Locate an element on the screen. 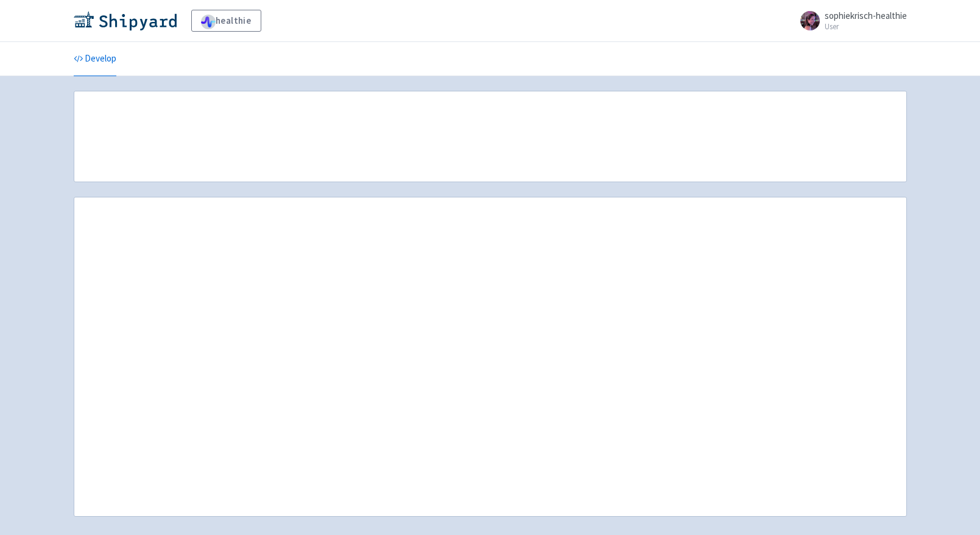 This screenshot has height=535, width=980. a: sophiekrisch-healthie User is located at coordinates (850, 20).